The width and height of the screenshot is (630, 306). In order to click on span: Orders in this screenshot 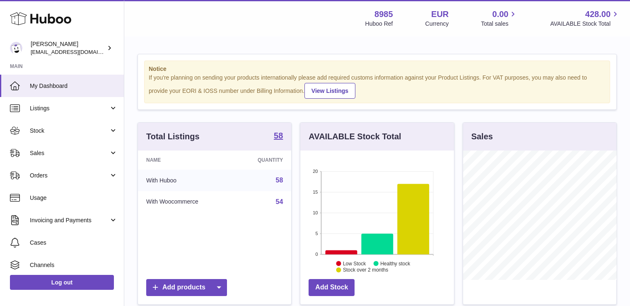, I will do `click(69, 175)`.